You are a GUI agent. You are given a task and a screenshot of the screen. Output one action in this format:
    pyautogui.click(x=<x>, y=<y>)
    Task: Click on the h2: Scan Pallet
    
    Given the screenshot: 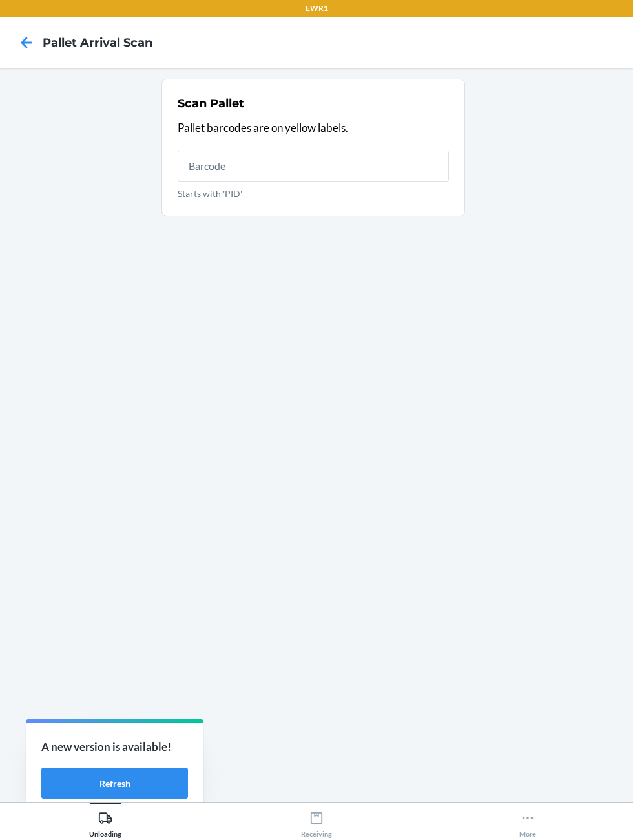 What is the action you would take?
    pyautogui.click(x=211, y=103)
    